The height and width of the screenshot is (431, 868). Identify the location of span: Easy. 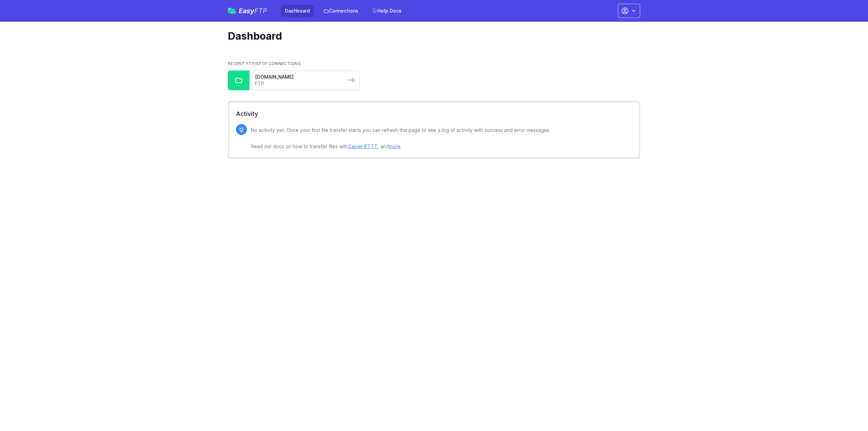
(253, 11).